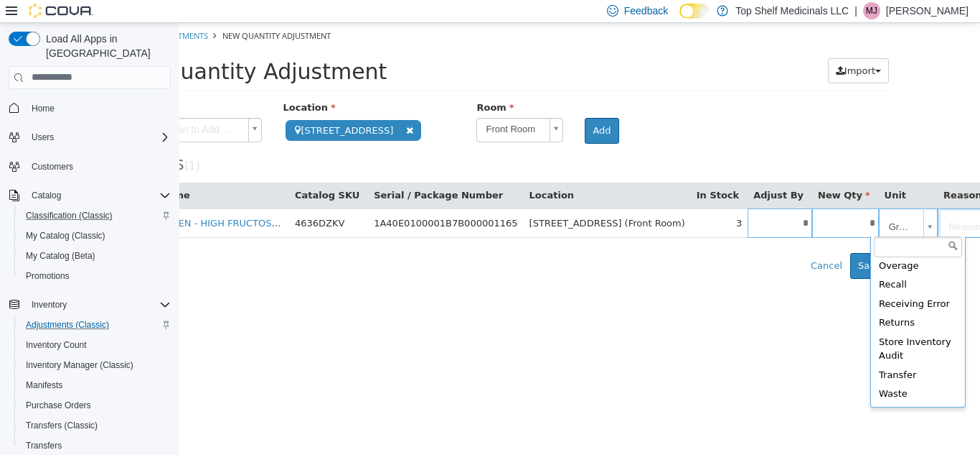 The width and height of the screenshot is (980, 455). I want to click on button: Inventory Manager (Classic), so click(95, 364).